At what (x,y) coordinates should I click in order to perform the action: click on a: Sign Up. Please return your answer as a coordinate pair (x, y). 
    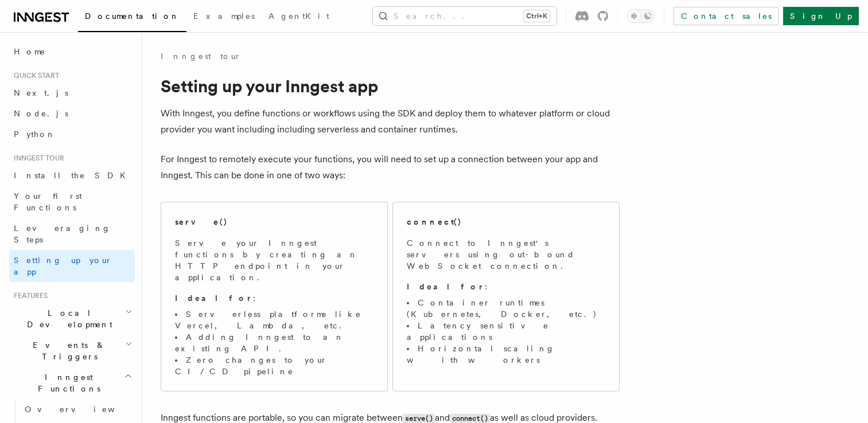
    Looking at the image, I should click on (821, 16).